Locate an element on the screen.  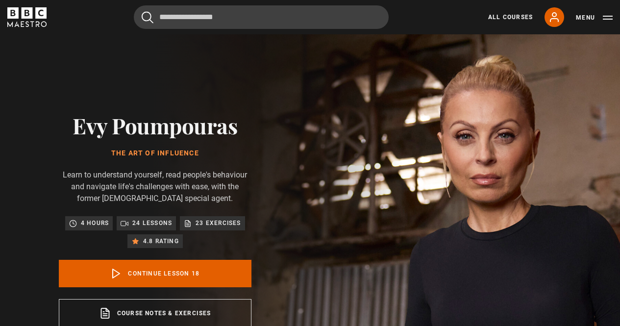
a: BBC Maestro is located at coordinates (27, 17).